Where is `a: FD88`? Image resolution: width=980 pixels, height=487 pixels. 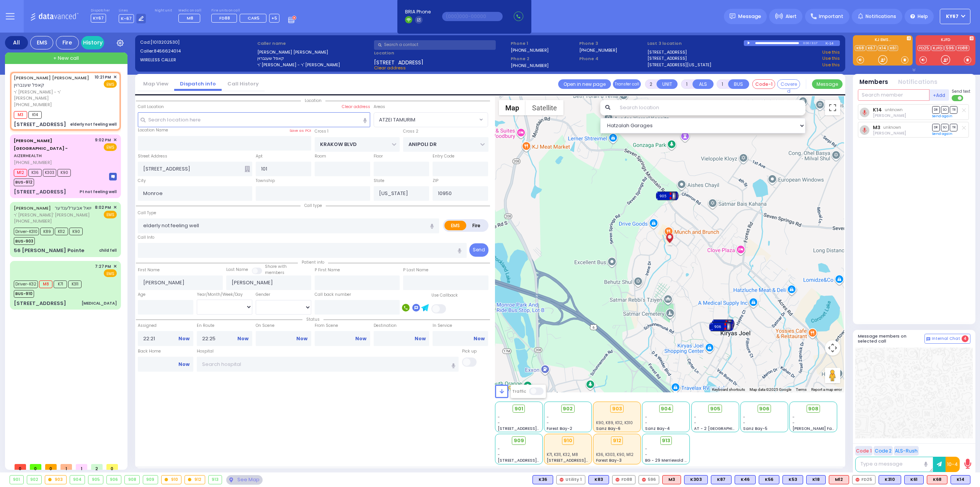
a: FD88 is located at coordinates (963, 48).